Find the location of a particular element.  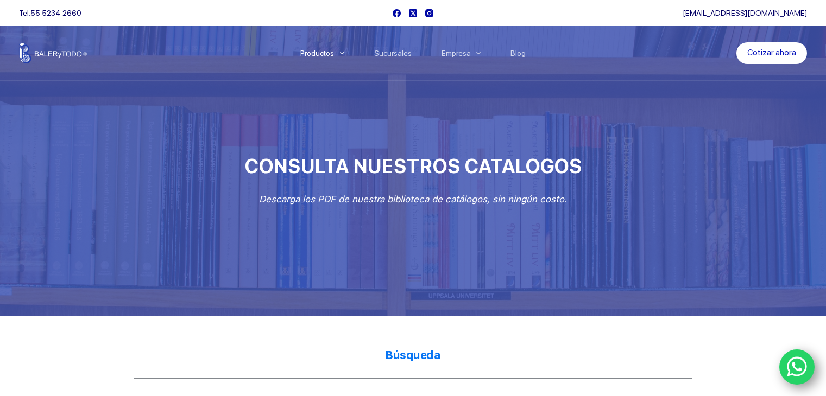

span: CONSULTA NUESTROS CATALOGOS is located at coordinates (413, 166).